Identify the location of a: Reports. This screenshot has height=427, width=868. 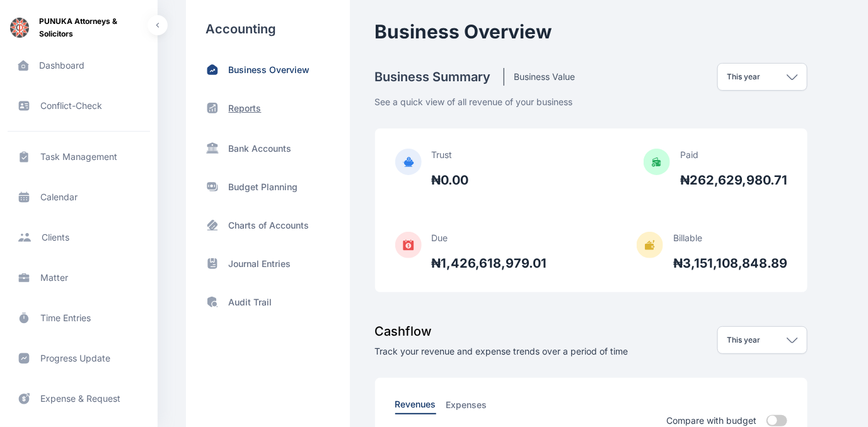
(268, 108).